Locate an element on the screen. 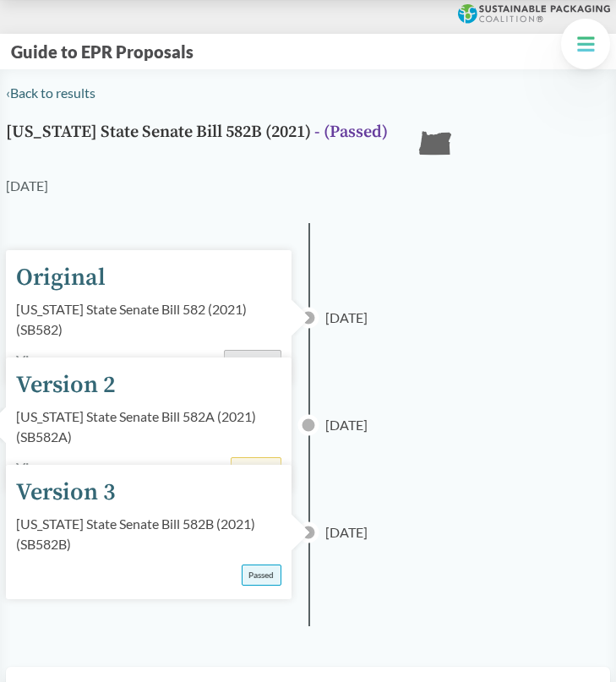  button: Guide to EPR Proposals is located at coordinates (103, 52).